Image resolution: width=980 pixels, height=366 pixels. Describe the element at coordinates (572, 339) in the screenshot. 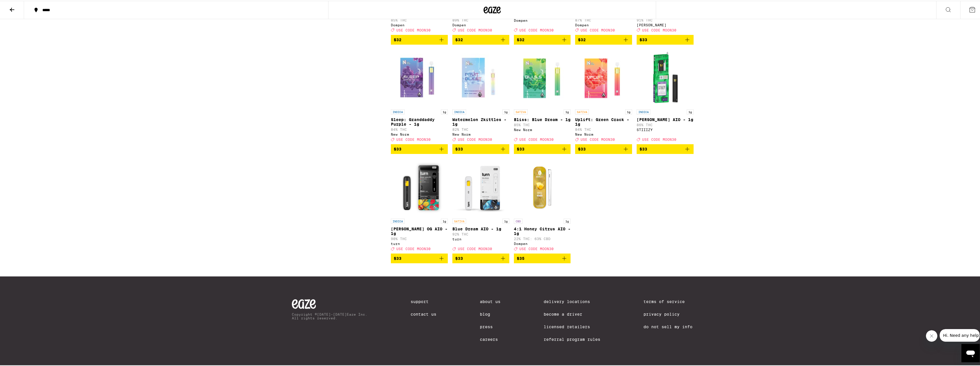

I see `a: Referral Program Rules` at that location.